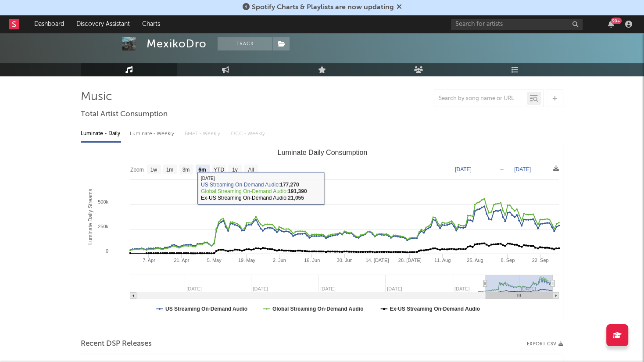  Describe the element at coordinates (103, 24) in the screenshot. I see `a: Discovery Assistant` at that location.